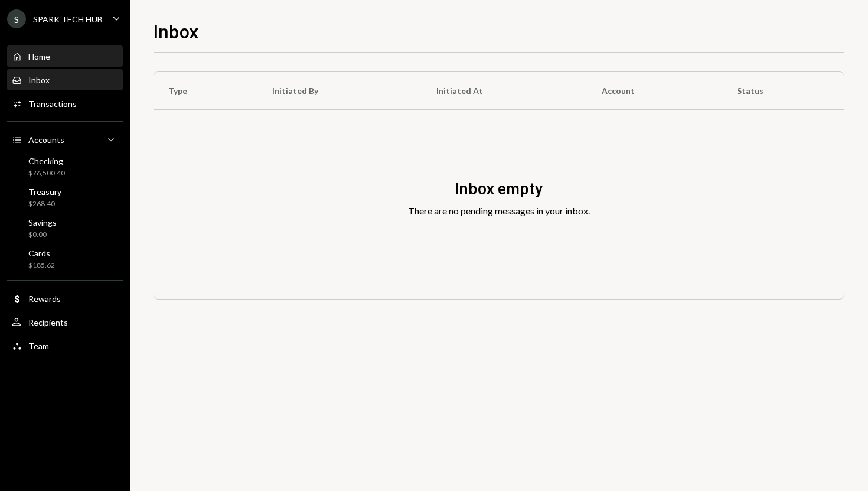 The image size is (868, 491). I want to click on a: Team, so click(65, 346).